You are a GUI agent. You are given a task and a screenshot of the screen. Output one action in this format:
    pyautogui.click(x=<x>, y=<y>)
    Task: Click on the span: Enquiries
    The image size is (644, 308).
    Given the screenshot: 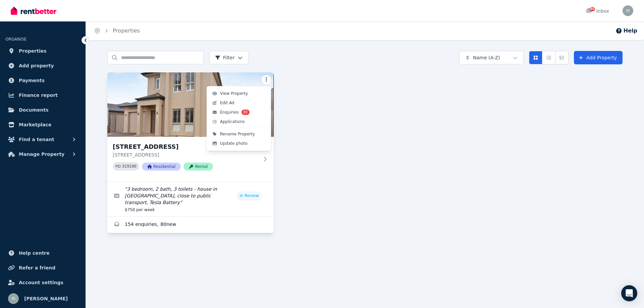 What is the action you would take?
    pyautogui.click(x=229, y=112)
    